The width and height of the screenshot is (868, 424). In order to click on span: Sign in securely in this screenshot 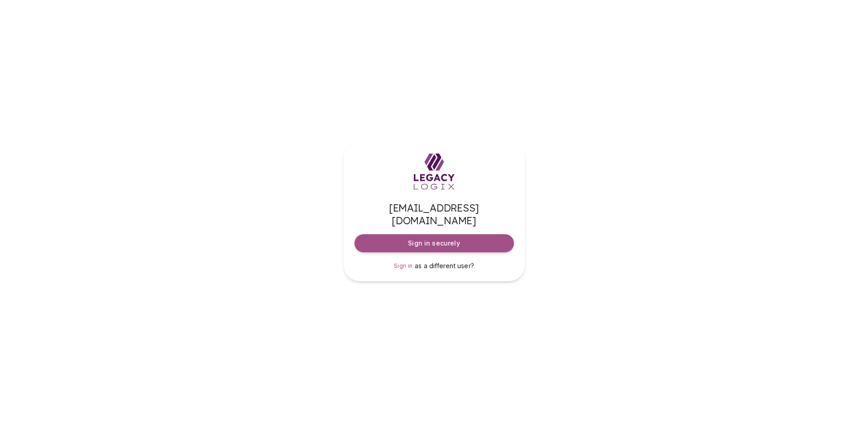, I will do `click(433, 243)`.